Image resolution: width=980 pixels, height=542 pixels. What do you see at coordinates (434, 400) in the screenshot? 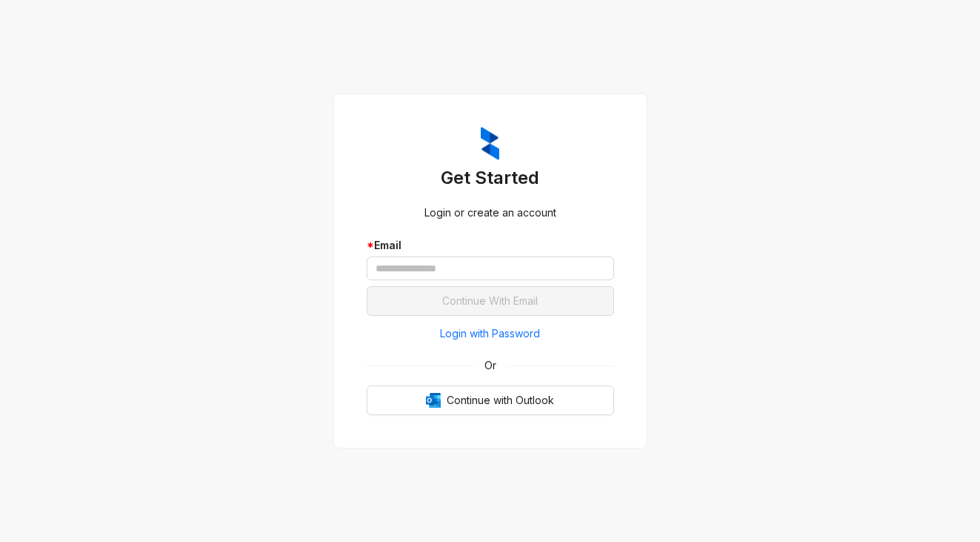
I see `img: Outlook` at bounding box center [434, 400].